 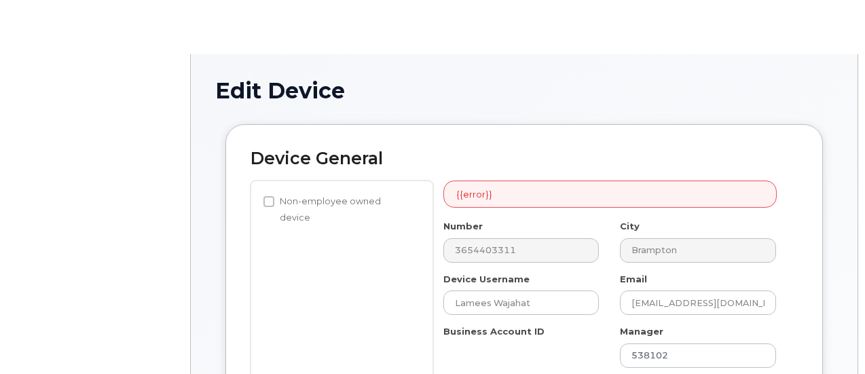 What do you see at coordinates (524, 159) in the screenshot?
I see `h2: Device General` at bounding box center [524, 159].